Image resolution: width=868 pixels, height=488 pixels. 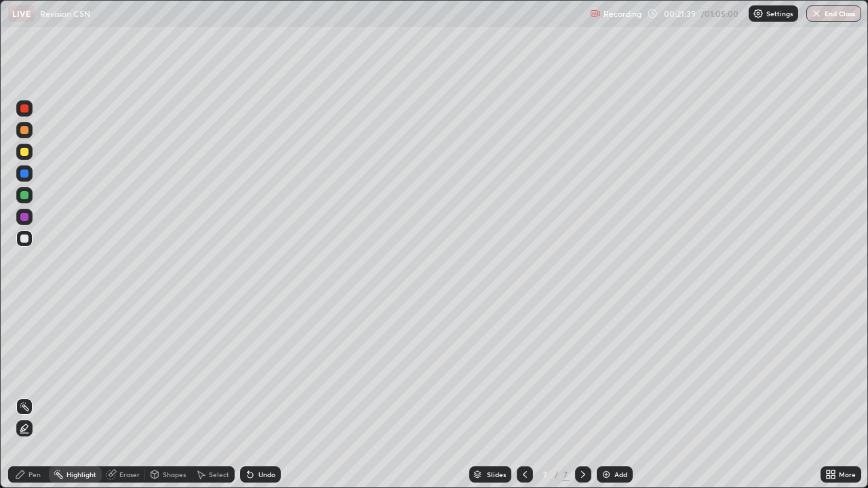 I want to click on div: Pen, so click(x=35, y=475).